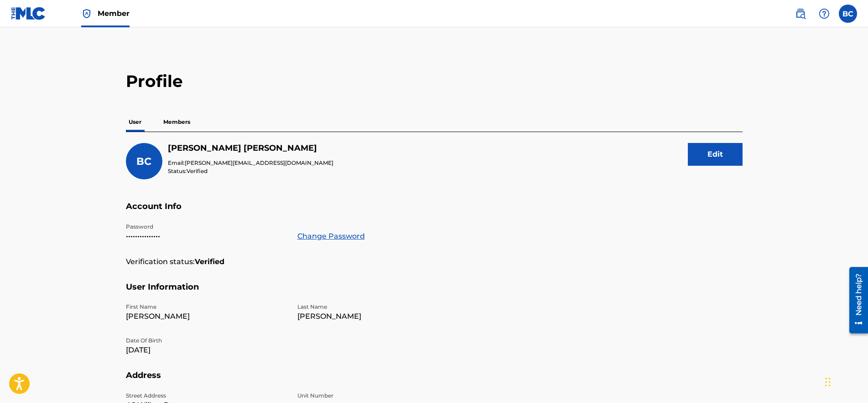  I want to click on p: Password, so click(206, 227).